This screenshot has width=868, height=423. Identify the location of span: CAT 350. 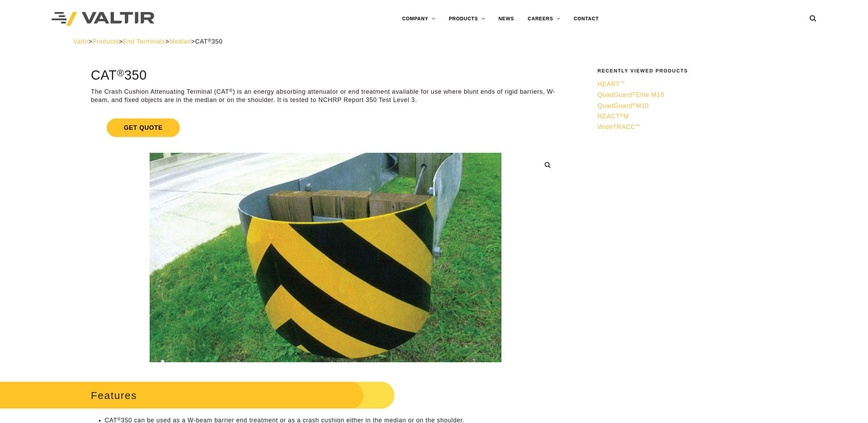
(209, 42).